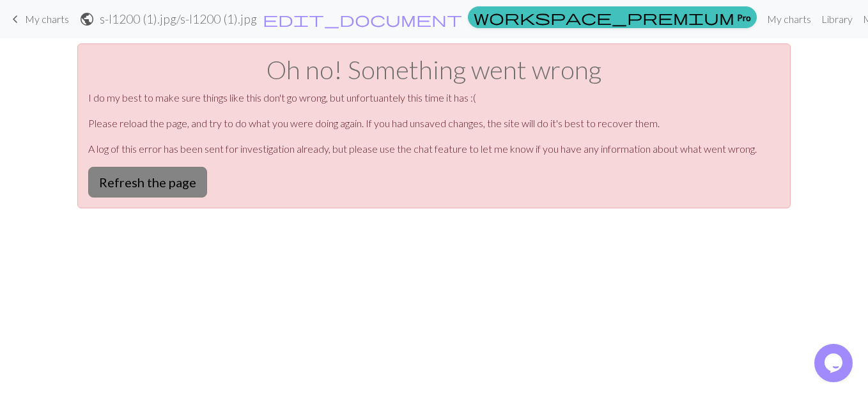 The width and height of the screenshot is (868, 395). I want to click on p: Please reload the page, and try to do what you were doing again. If you had unsaved changes, the ..., so click(434, 123).